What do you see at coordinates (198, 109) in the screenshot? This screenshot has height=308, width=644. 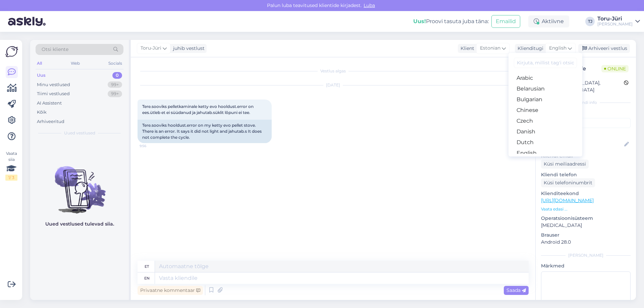 I see `span: Tere.sooviks pelletkaminale ketty evo hooldust.error on ees.ütleb et ei süüdanud ja jahutab.sükli...` at bounding box center [198, 109].